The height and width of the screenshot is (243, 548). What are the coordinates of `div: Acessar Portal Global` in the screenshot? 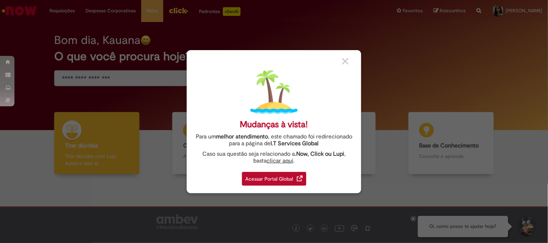 It's located at (274, 179).